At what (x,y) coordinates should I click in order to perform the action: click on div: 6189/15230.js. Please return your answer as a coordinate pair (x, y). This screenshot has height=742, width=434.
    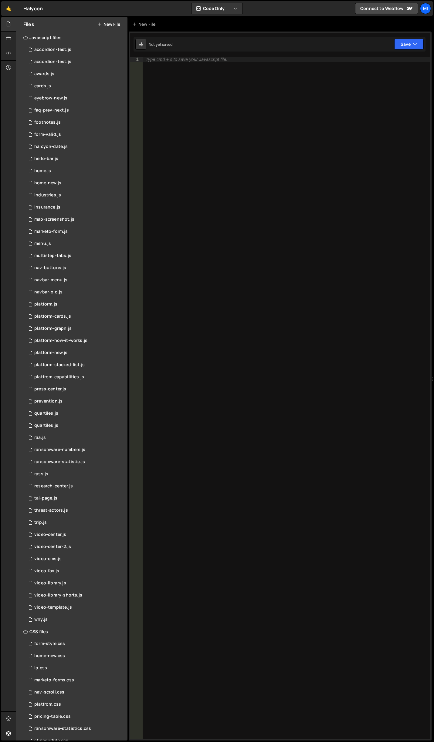
    Looking at the image, I should click on (75, 389).